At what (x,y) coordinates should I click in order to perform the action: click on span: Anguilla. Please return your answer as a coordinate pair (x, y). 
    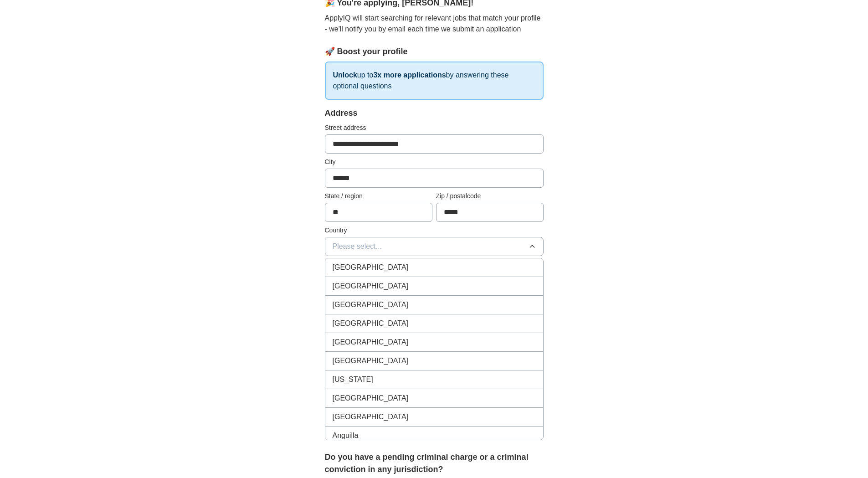
    Looking at the image, I should click on (346, 436).